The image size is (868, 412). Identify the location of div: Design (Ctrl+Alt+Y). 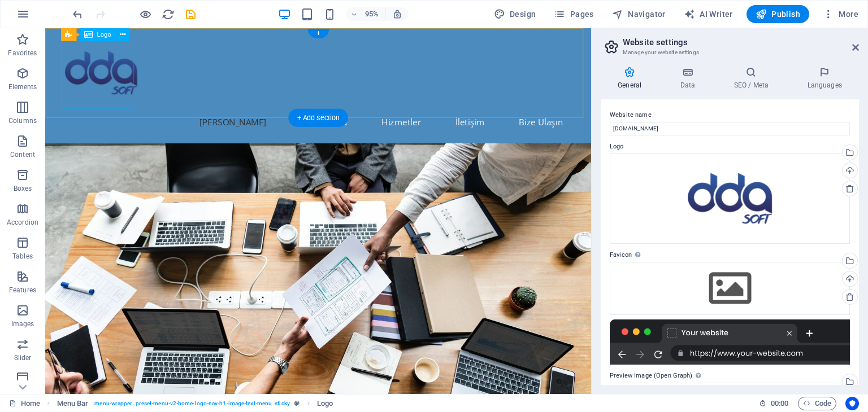
(515, 14).